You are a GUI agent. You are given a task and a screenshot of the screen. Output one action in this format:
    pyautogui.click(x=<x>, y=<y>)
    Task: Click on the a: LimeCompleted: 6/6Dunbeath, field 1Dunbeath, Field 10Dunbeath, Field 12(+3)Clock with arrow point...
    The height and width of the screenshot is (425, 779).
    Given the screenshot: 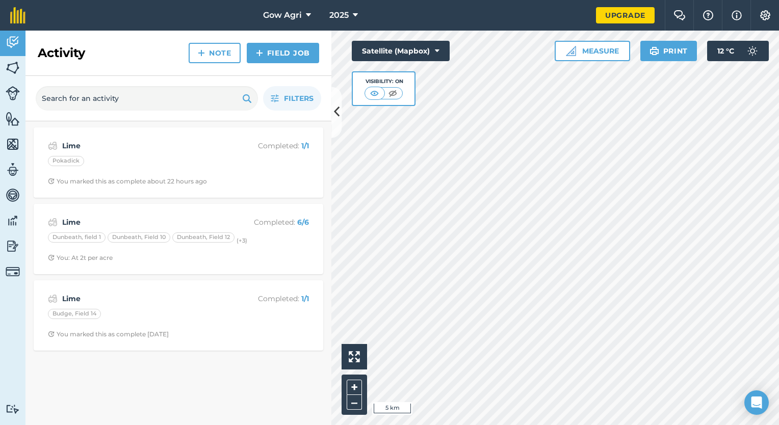 What is the action you would take?
    pyautogui.click(x=178, y=239)
    